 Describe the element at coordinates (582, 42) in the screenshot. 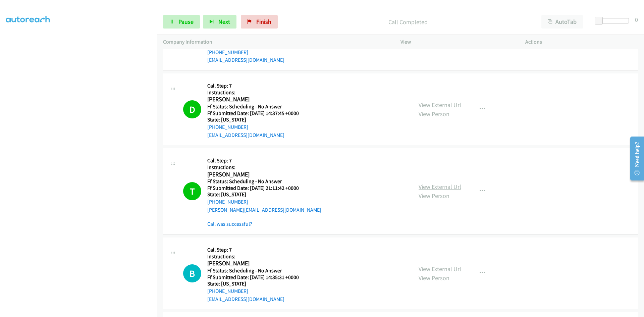

I see `p: Actions` at that location.